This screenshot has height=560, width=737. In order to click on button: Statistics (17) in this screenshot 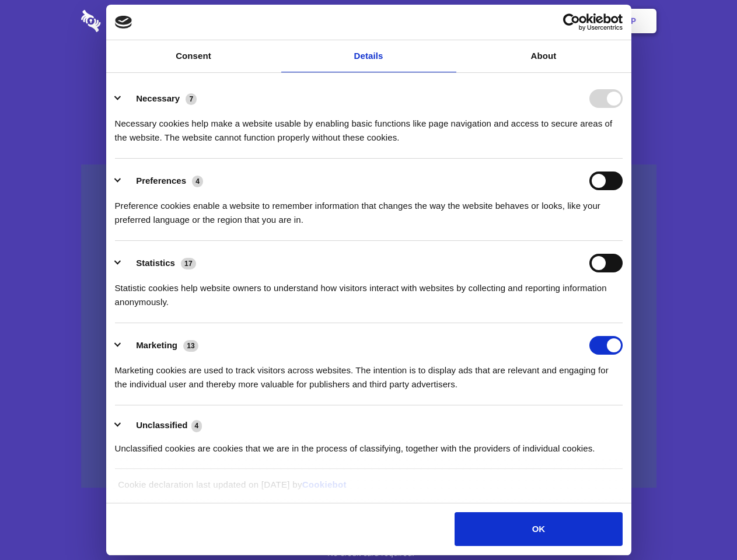, I will do `click(159, 263)`.